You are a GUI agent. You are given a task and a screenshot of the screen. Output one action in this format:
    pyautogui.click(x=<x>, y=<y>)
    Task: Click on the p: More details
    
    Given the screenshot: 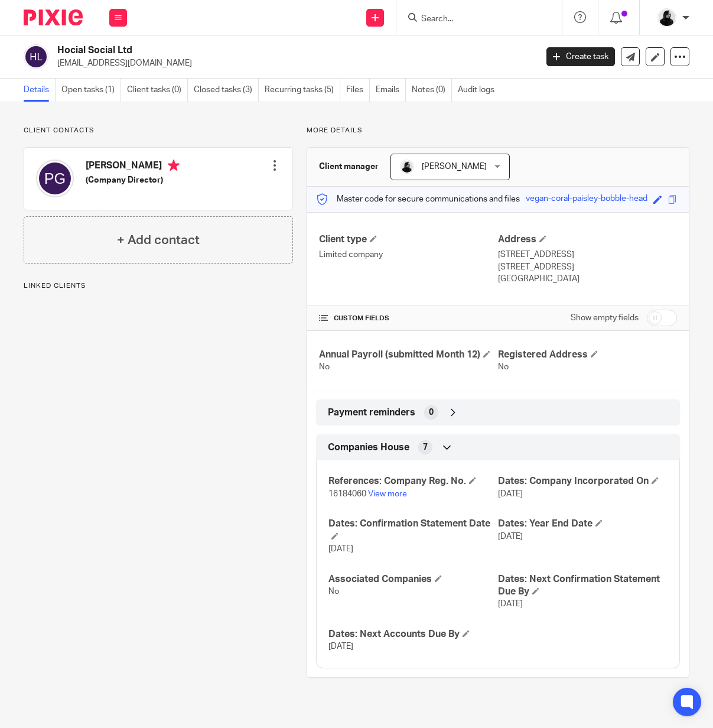 What is the action you would take?
    pyautogui.click(x=498, y=131)
    